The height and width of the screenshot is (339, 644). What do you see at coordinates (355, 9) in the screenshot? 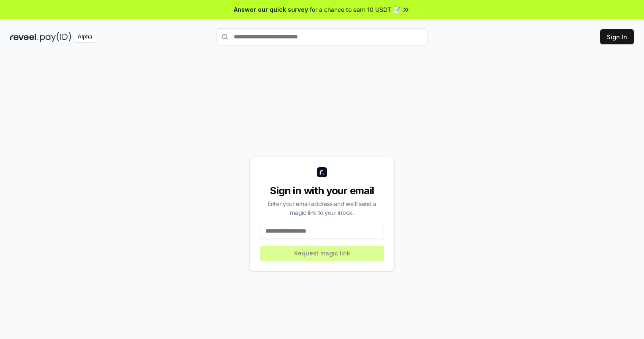
I see `span: for a chance to earn 10 USDT 📝` at bounding box center [355, 9].